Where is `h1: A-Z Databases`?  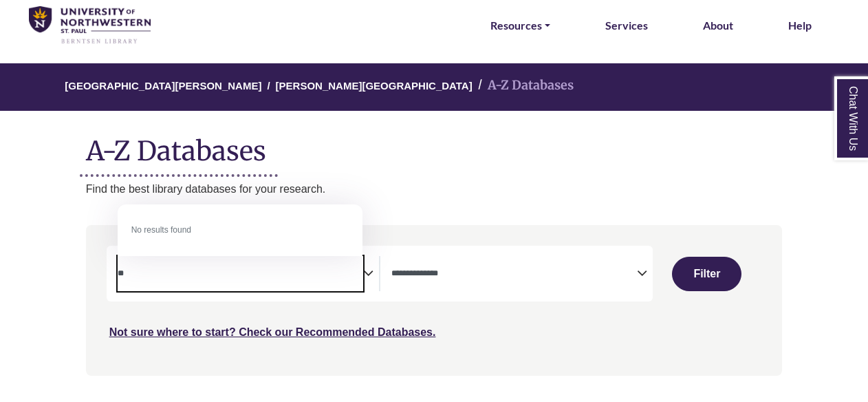 h1: A-Z Databases is located at coordinates (434, 145).